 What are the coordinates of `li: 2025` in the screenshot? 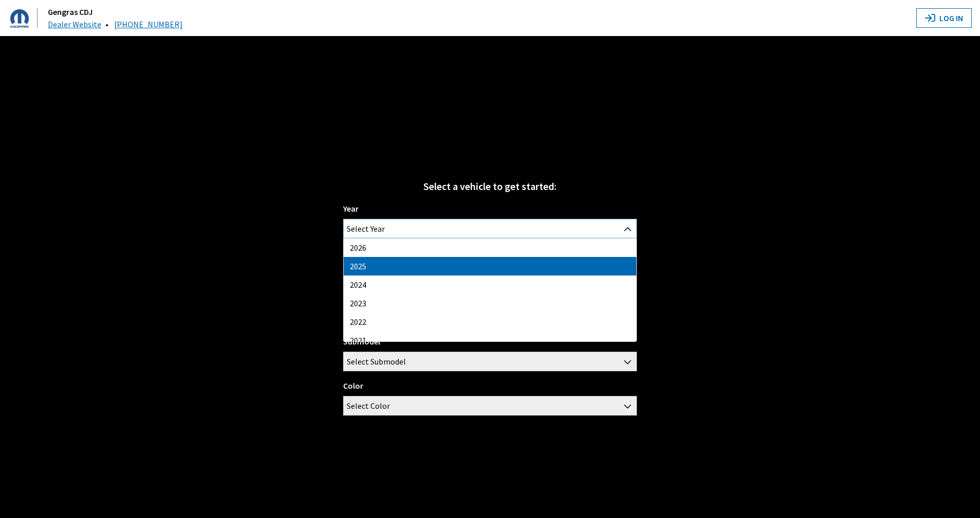 It's located at (490, 266).